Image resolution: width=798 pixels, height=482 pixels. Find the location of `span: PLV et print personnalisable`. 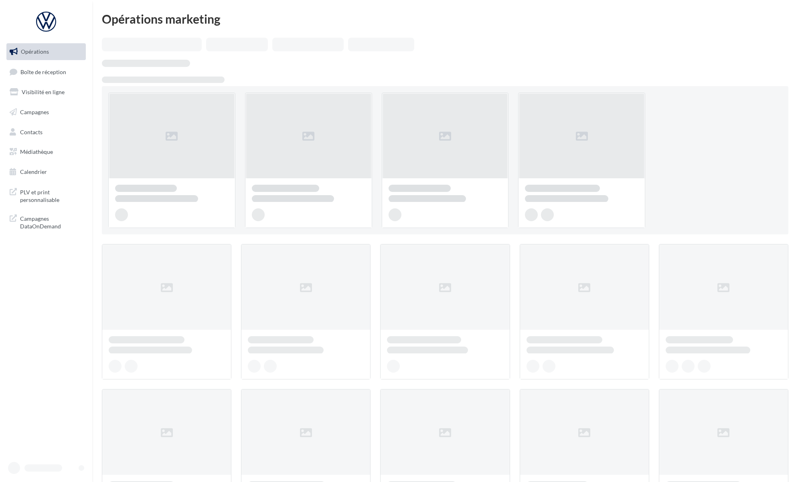

span: PLV et print personnalisable is located at coordinates (51, 195).